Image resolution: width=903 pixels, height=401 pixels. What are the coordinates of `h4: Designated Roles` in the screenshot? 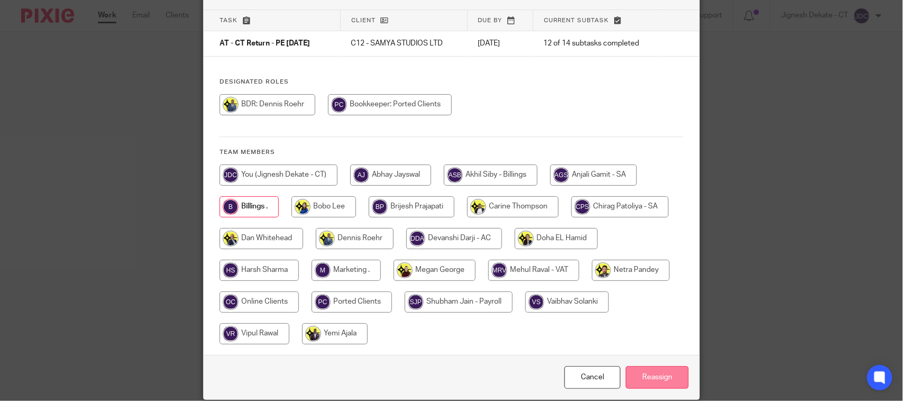 It's located at (451, 82).